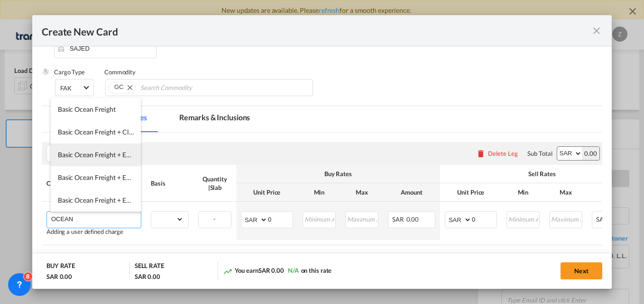 This screenshot has width=644, height=304. Describe the element at coordinates (542, 174) in the screenshot. I see `div: Sell Rates` at that location.